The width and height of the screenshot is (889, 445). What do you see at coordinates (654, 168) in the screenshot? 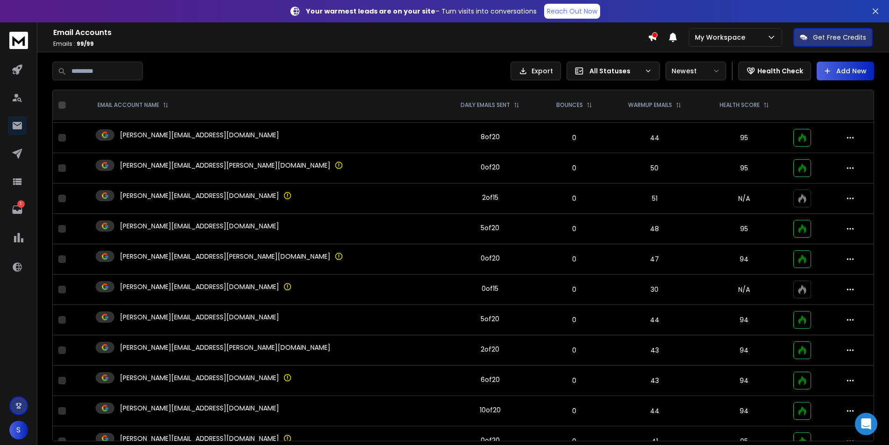
I see `td: 50` at bounding box center [654, 168].